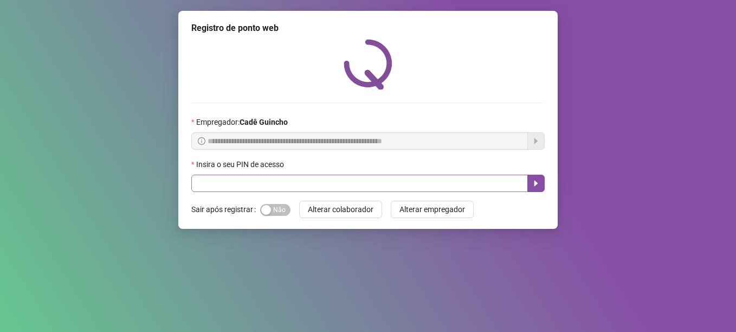  Describe the element at coordinates (432, 209) in the screenshot. I see `span: Alterar empregador` at that location.